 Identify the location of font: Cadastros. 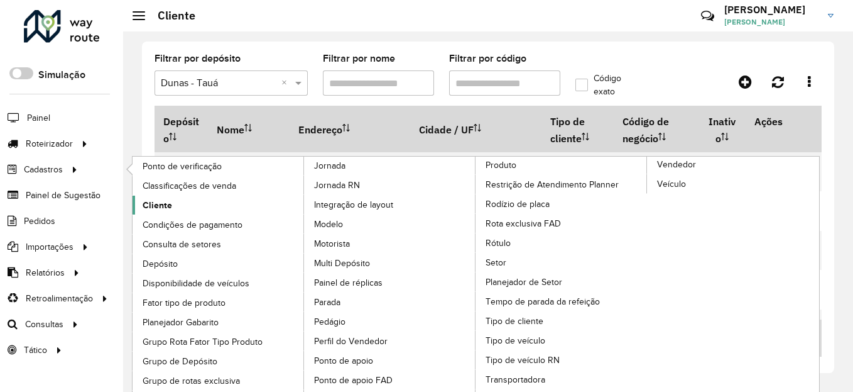
(43, 169).